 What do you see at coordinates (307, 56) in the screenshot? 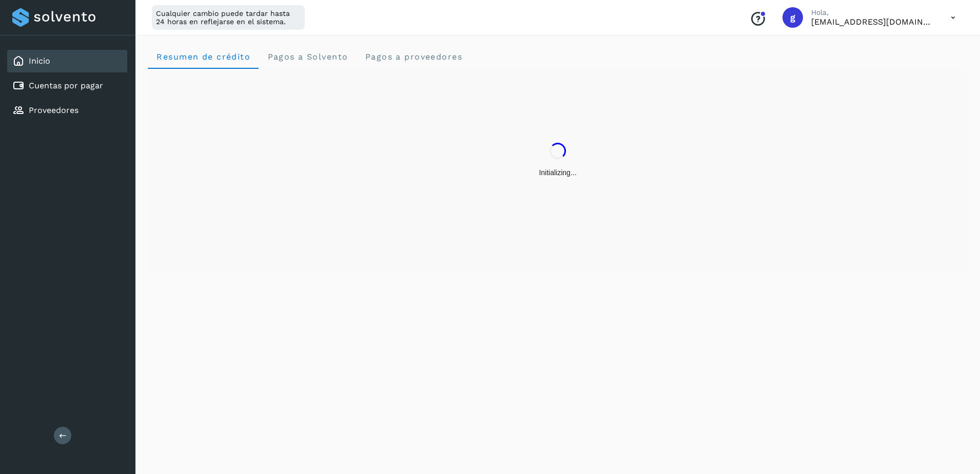
I see `span: Pagos a Solvento` at bounding box center [307, 56].